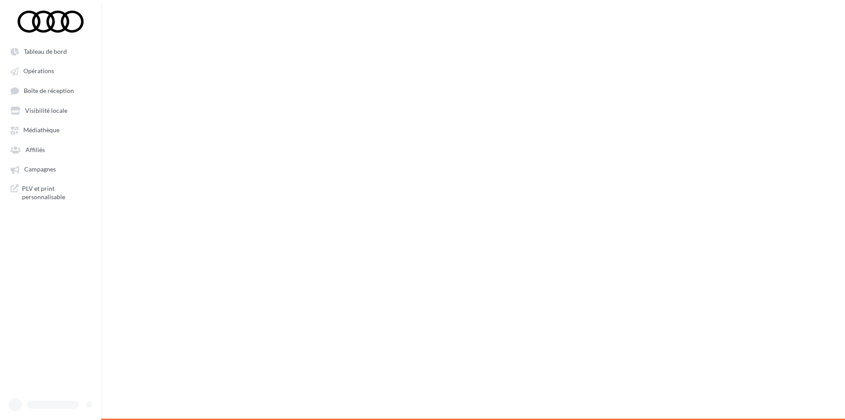 This screenshot has width=845, height=420. What do you see at coordinates (51, 90) in the screenshot?
I see `a: Boîte de réception` at bounding box center [51, 90].